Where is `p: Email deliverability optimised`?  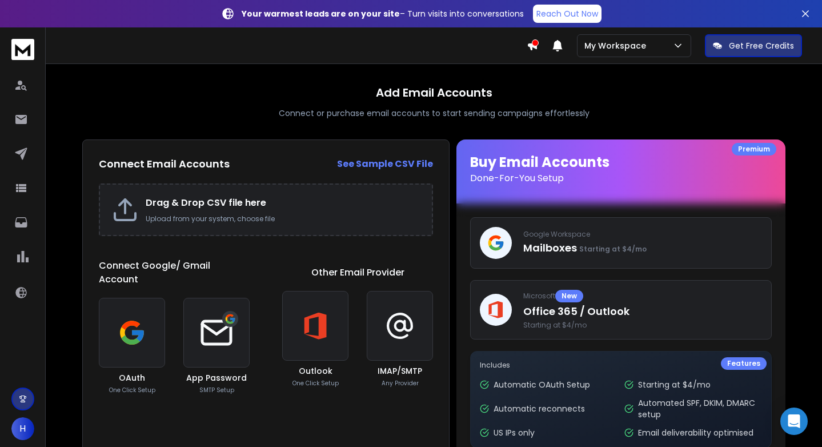 p: Email deliverability optimised is located at coordinates (696, 433).